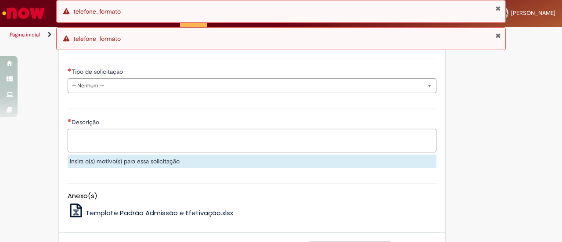  What do you see at coordinates (252, 161) in the screenshot?
I see `div: Insira o(s) motivo(s) para essa solicitação` at bounding box center [252, 161].